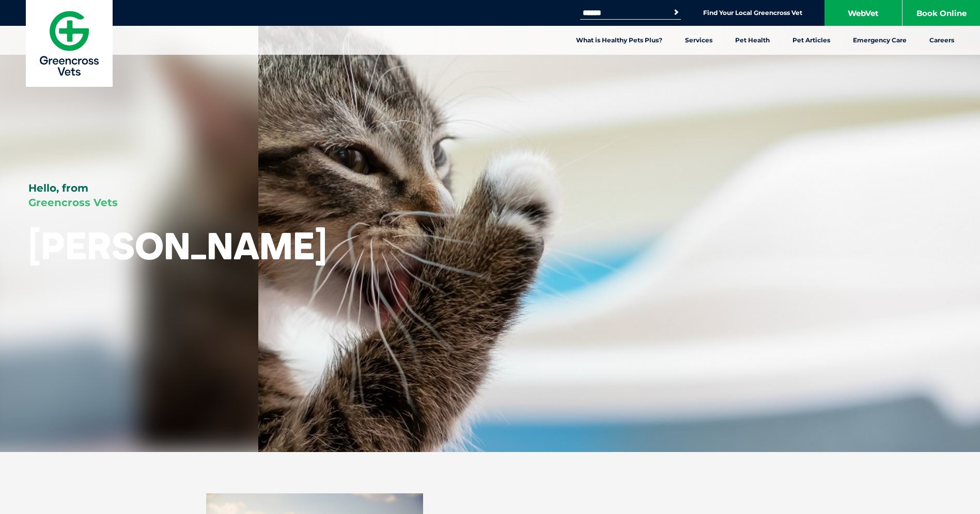  What do you see at coordinates (619, 41) in the screenshot?
I see `a: What is Healthy Pets Plus?` at bounding box center [619, 41].